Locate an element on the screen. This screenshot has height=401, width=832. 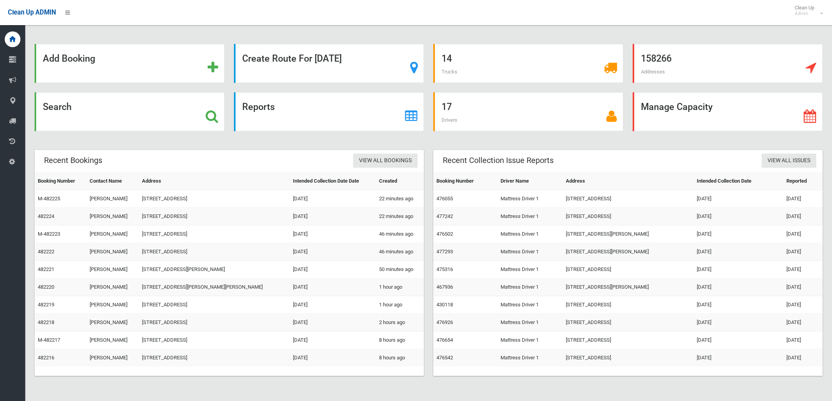
a: M-482225 is located at coordinates (49, 198).